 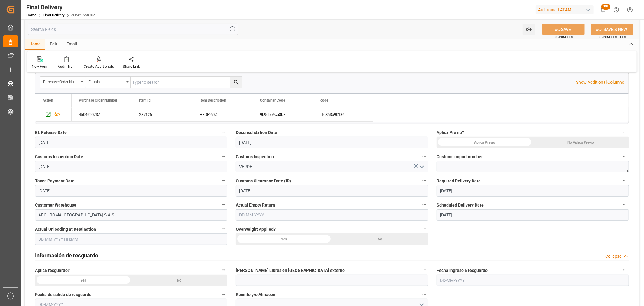 What do you see at coordinates (224, 229) in the screenshot?
I see `button: Actual Unloading at Destination` at bounding box center [224, 229].